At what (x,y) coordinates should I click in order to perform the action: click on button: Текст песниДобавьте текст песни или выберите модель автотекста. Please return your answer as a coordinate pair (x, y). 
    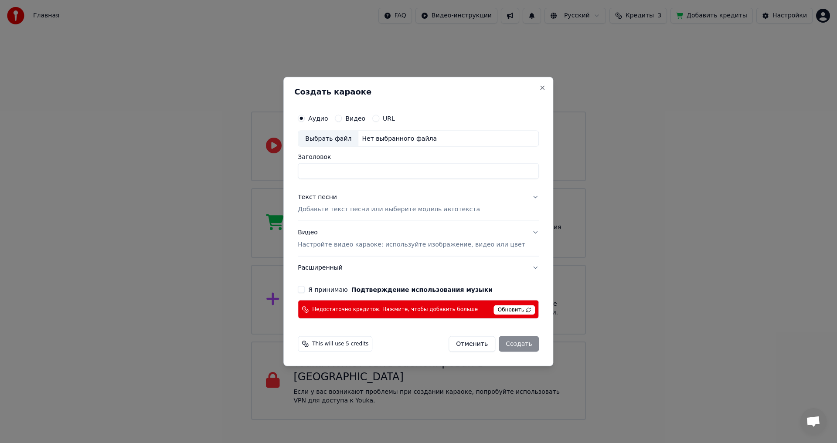
    Looking at the image, I should click on (418, 204).